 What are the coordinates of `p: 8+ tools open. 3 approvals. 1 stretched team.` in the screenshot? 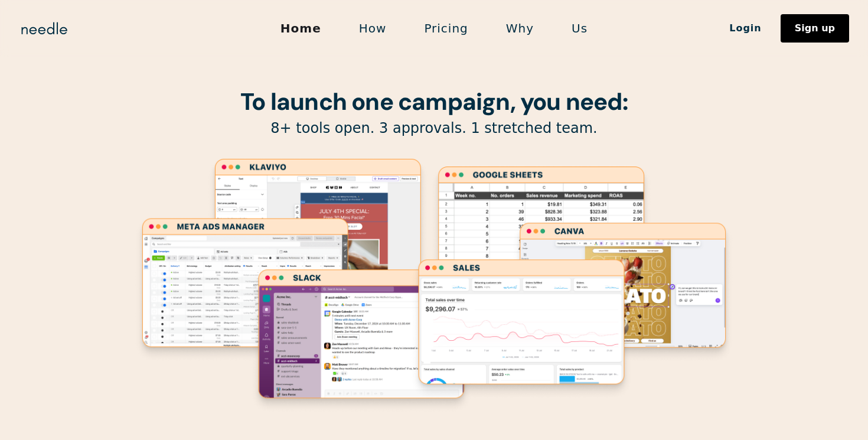 It's located at (434, 128).